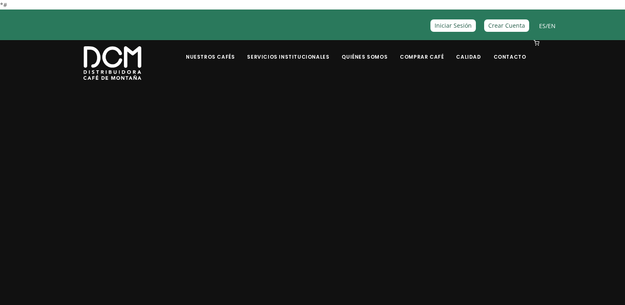 This screenshot has height=305, width=625. What do you see at coordinates (453, 25) in the screenshot?
I see `a: Iniciar Sesión` at bounding box center [453, 25].